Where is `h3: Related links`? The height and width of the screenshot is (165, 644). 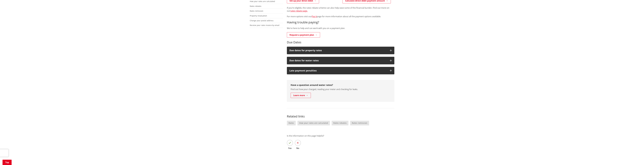 h3: Related links is located at coordinates (341, 116).